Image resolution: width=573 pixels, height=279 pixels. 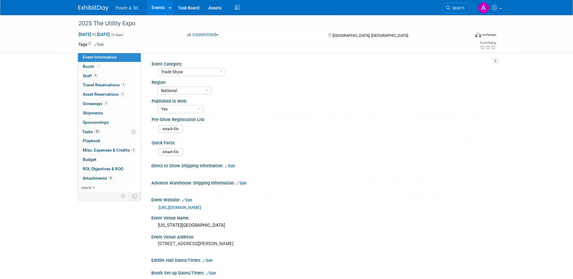 What do you see at coordinates (323, 199) in the screenshot?
I see `div: Event Website:` at bounding box center [323, 199].